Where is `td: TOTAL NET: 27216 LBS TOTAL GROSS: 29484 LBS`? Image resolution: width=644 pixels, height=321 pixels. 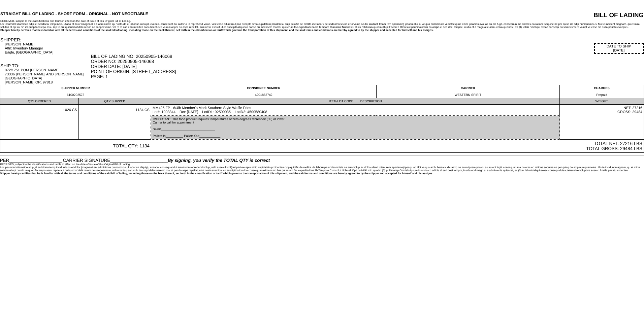 td: TOTAL NET: 27216 LBS TOTAL GROSS: 29484 LBS is located at coordinates (397, 146).